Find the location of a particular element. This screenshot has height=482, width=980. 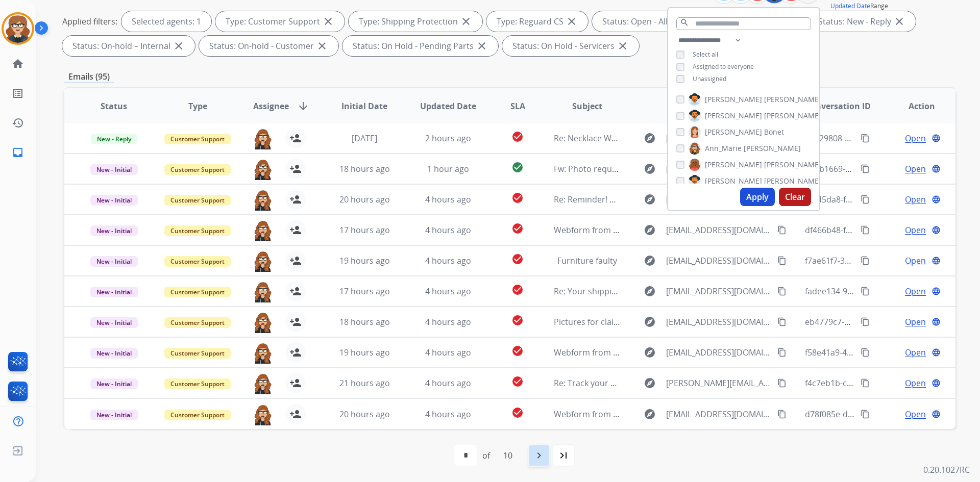

div: Type: Reguard CS is located at coordinates (537, 21).